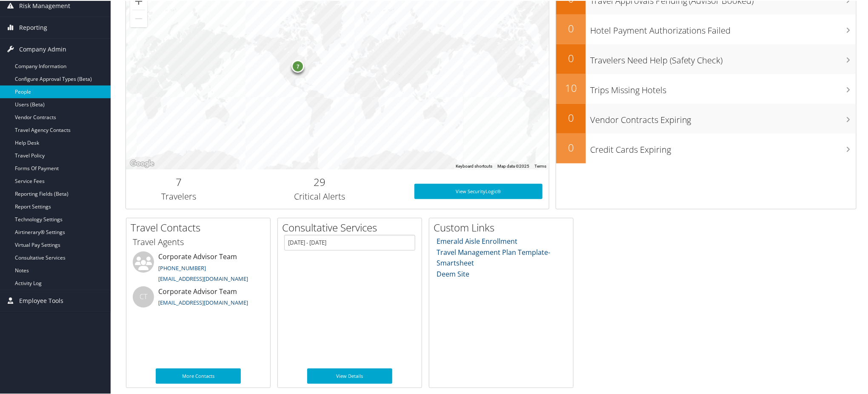  Describe the element at coordinates (706, 118) in the screenshot. I see `a: 0Vendor Contracts Expiring` at that location.